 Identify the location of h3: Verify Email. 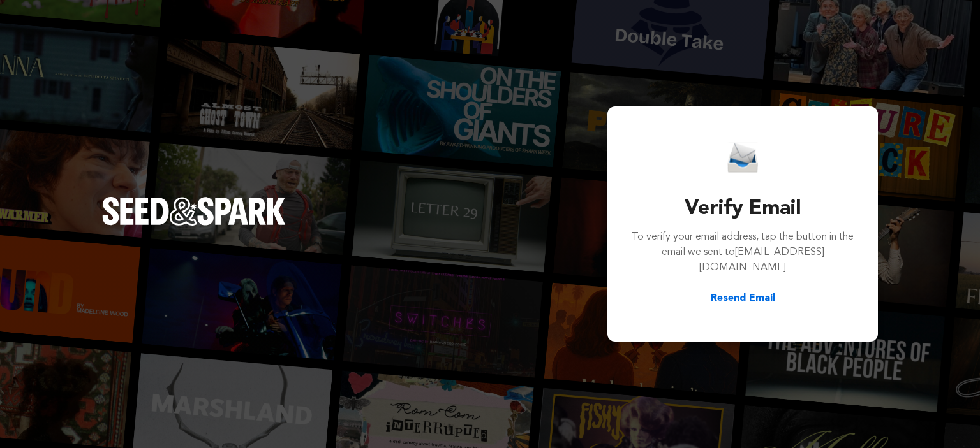
(742, 209).